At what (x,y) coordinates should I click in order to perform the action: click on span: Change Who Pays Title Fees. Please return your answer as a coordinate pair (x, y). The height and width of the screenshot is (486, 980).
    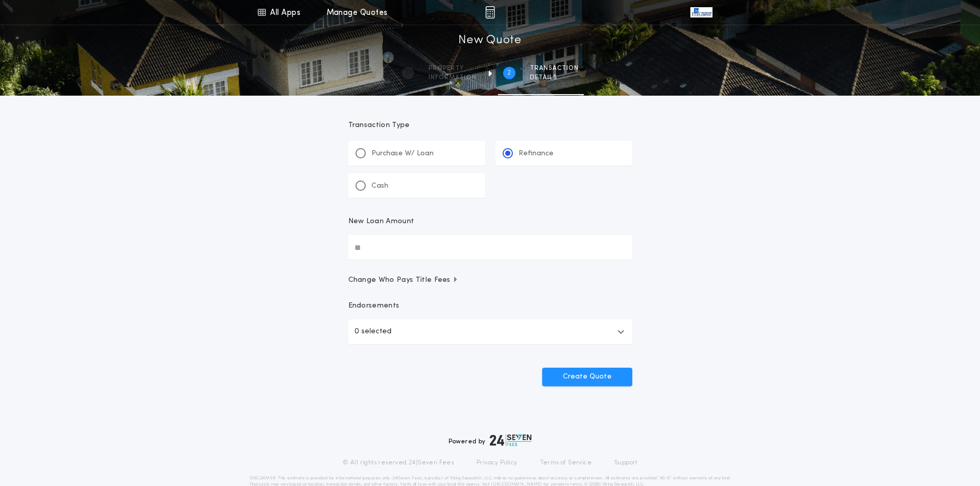
    Looking at the image, I should click on (404, 280).